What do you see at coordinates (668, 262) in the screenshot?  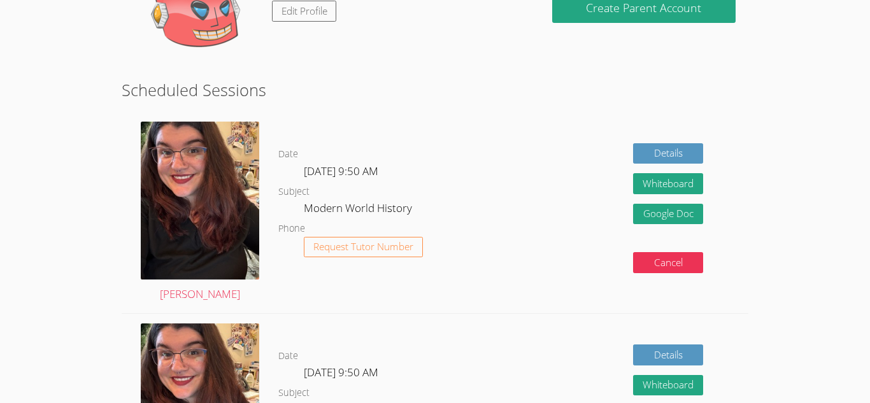 I see `button: Cancel` at bounding box center [668, 262].